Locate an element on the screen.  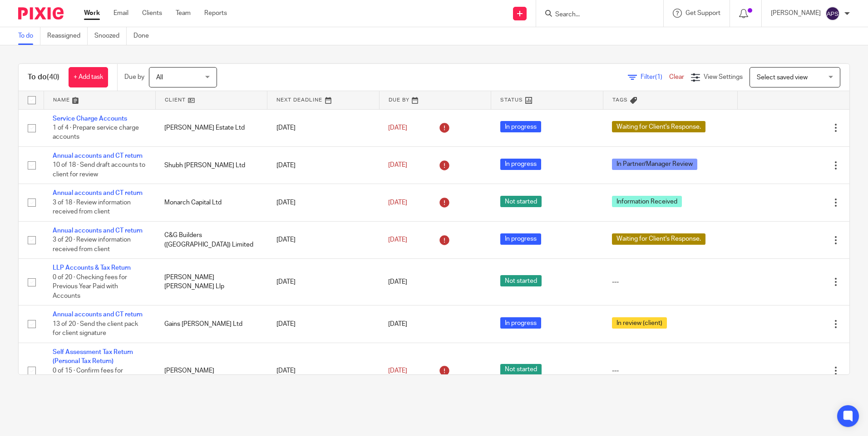
a: To do is located at coordinates (29, 36).